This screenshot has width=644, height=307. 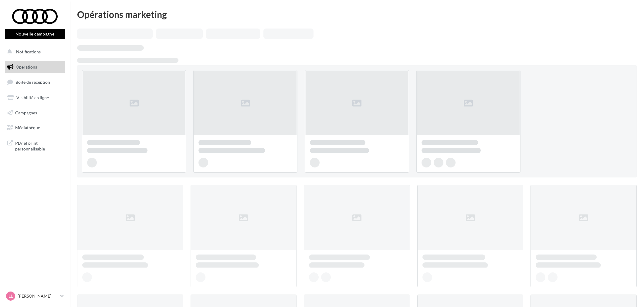 I want to click on a: Campagnes, so click(x=35, y=113).